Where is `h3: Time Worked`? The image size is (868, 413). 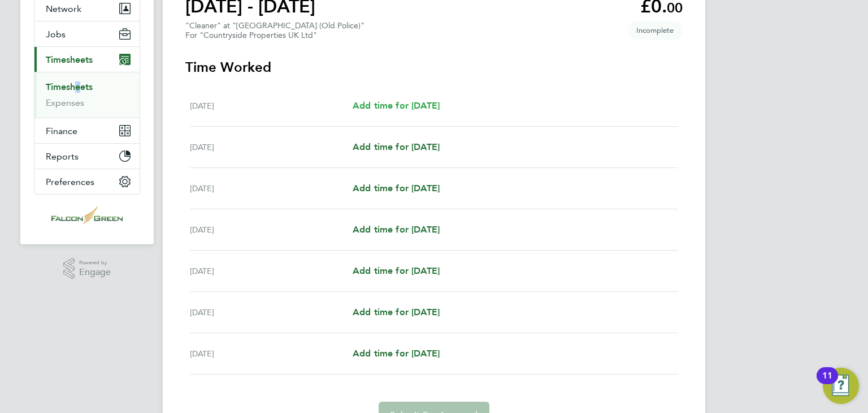 h3: Time Worked is located at coordinates (434, 68).